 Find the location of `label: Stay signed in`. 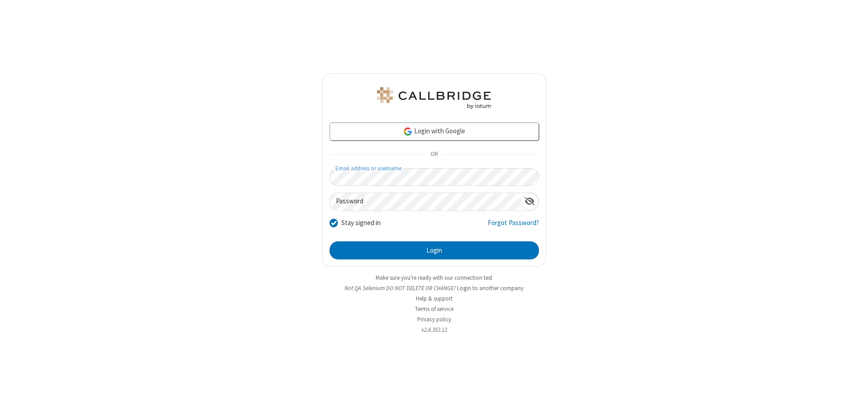

label: Stay signed in is located at coordinates (361, 223).